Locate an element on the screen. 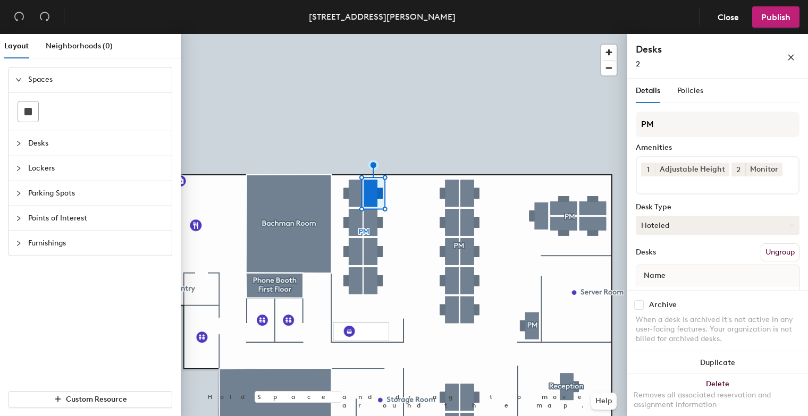 The height and width of the screenshot is (416, 808). span: 1 is located at coordinates (648, 169).